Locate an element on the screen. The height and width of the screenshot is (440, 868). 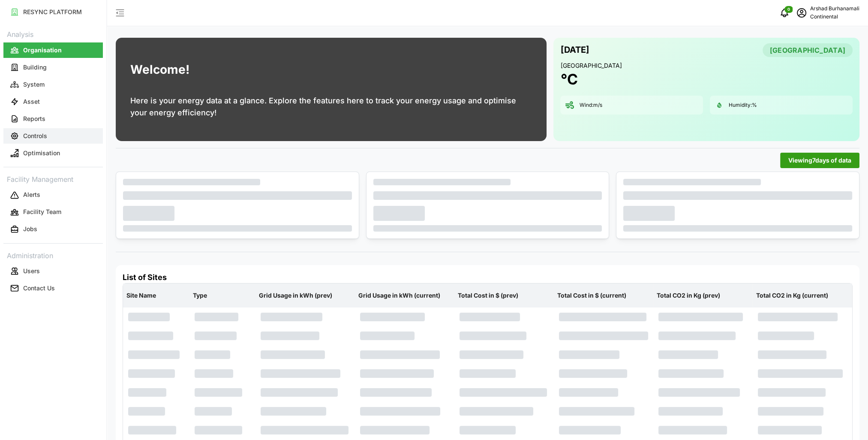
button: Optimisation is located at coordinates (53, 153).